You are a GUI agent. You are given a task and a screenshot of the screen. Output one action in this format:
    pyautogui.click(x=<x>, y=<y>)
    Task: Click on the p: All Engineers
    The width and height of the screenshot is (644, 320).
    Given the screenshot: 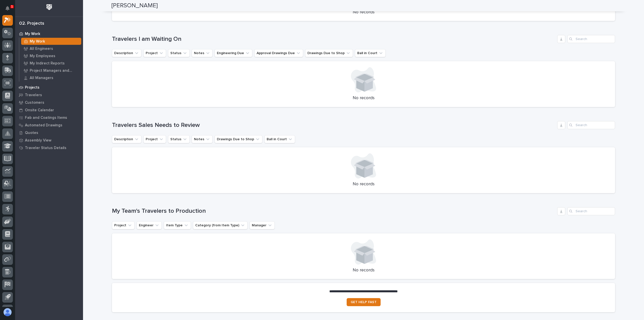 What is the action you would take?
    pyautogui.click(x=41, y=49)
    